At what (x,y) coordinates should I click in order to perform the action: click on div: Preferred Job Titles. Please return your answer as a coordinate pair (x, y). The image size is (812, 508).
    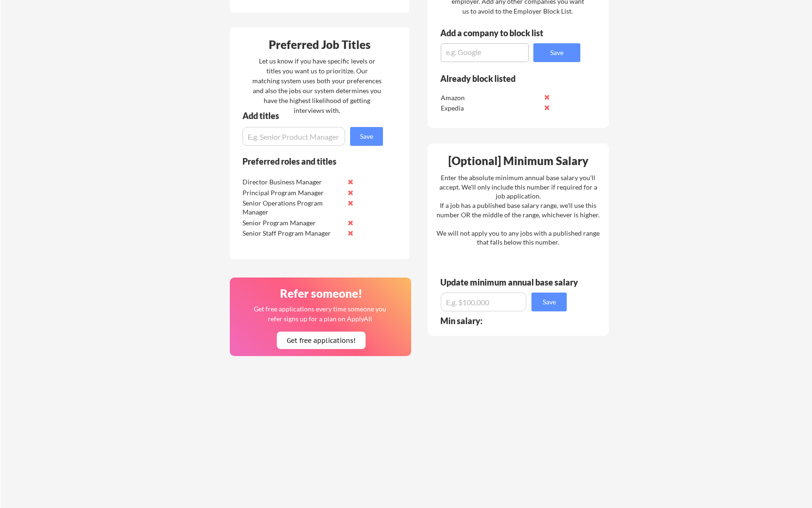
    Looking at the image, I should click on (320, 45).